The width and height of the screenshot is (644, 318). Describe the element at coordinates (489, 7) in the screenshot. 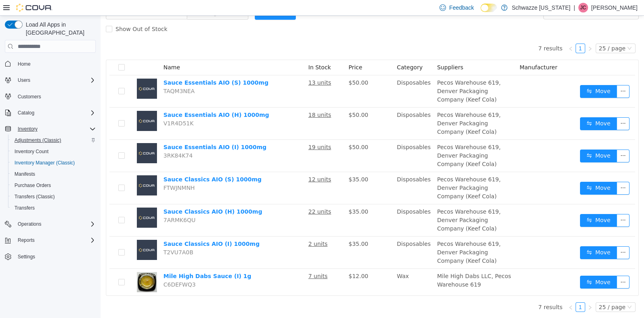

I see `input: Dark Mode` at that location.